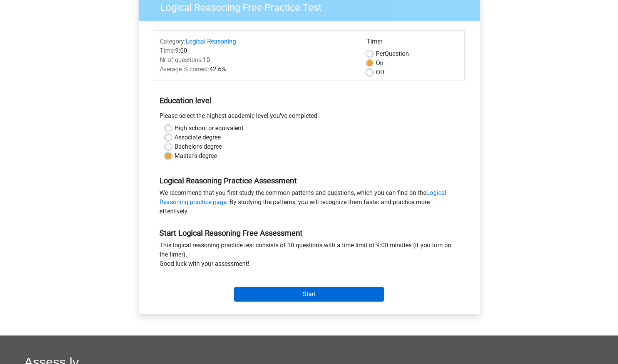 Image resolution: width=618 pixels, height=364 pixels. I want to click on label: Question, so click(392, 54).